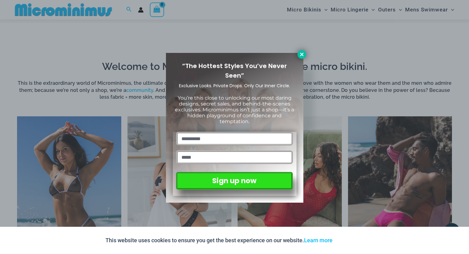  Describe the element at coordinates (350, 241) in the screenshot. I see `button: Accept` at that location.